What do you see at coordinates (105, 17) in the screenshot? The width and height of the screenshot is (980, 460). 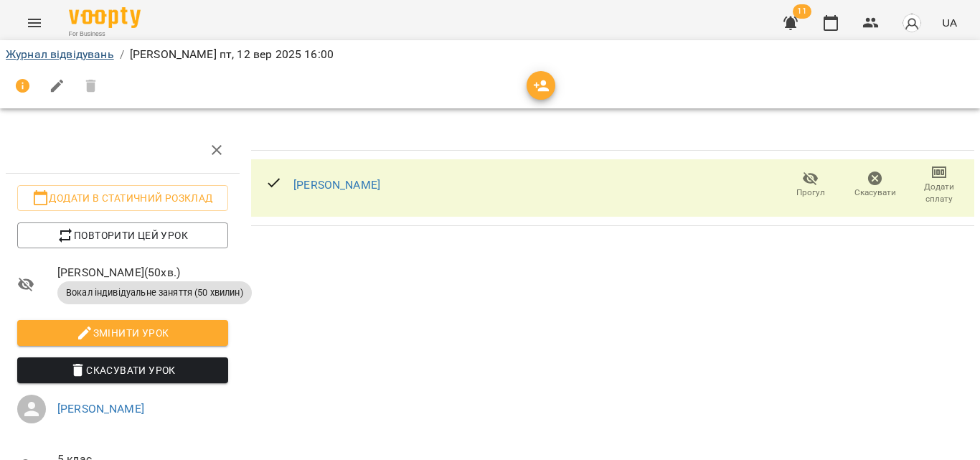 I see `img: Voopty Logo` at bounding box center [105, 17].